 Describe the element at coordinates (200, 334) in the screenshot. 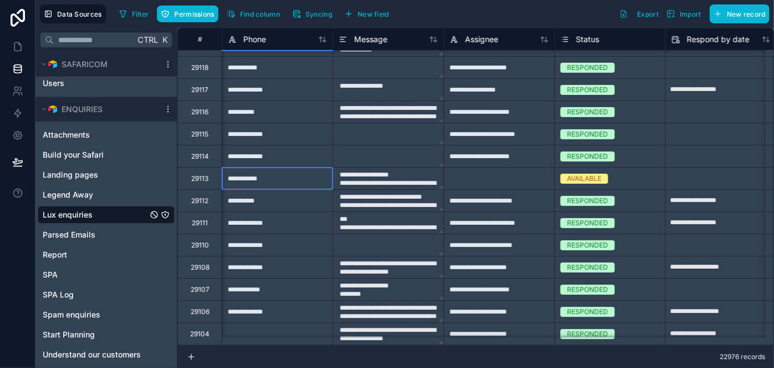

I see `div: 29104` at that location.